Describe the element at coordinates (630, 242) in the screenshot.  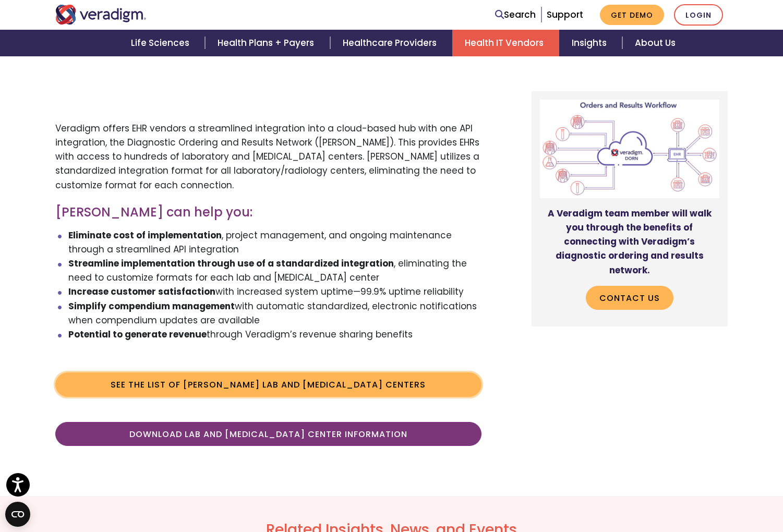
I see `strong: A Veradigm team member will walk you through the benefits of connecting with Veradigm’s diagnosti...` at that location.